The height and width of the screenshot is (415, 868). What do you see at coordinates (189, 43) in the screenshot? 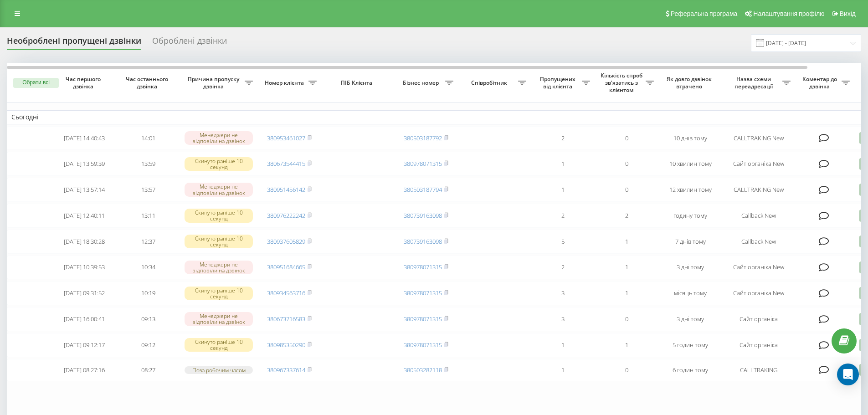
I see `div: Оброблені дзвінки` at bounding box center [189, 43].